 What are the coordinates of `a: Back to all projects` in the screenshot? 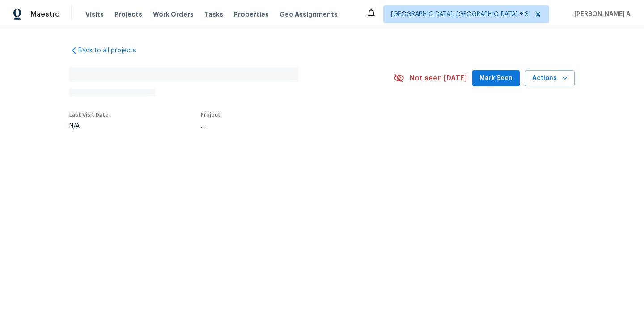 It's located at (112, 51).